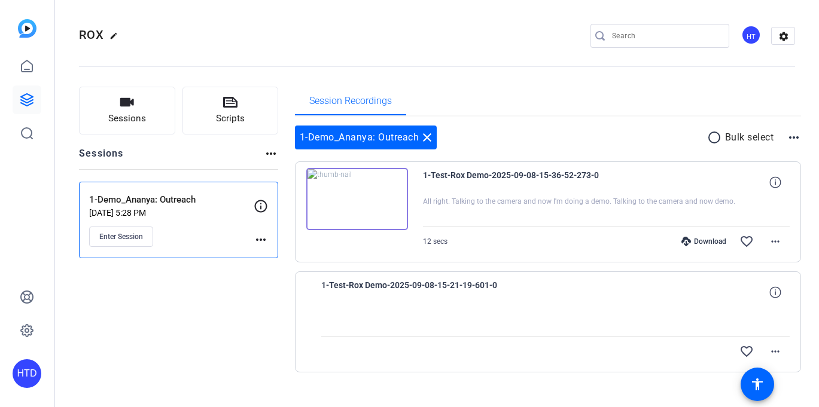 The height and width of the screenshot is (407, 819). What do you see at coordinates (534, 182) in the screenshot?
I see `span: 1-Test-Rox Demo-2025-09-08-15-36-52-273-0` at bounding box center [534, 182].